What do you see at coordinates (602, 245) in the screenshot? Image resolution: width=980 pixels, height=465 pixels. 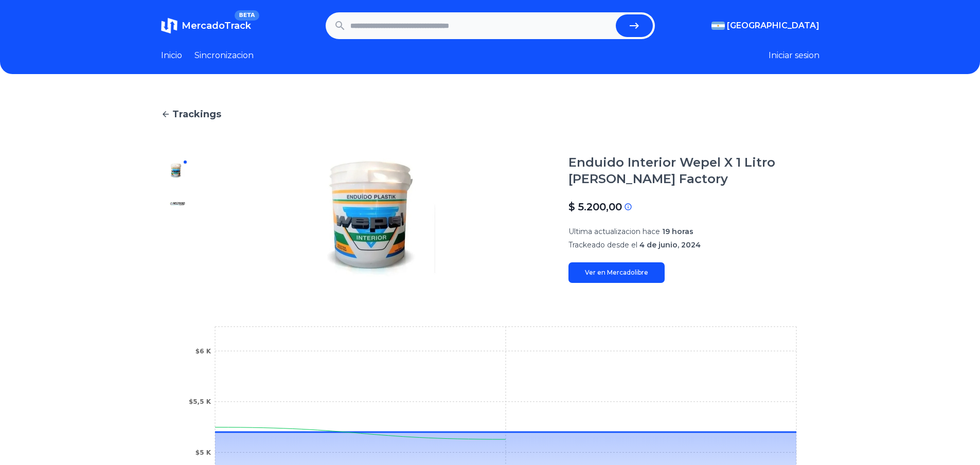 I see `span: Trackeado desde el` at bounding box center [602, 245].